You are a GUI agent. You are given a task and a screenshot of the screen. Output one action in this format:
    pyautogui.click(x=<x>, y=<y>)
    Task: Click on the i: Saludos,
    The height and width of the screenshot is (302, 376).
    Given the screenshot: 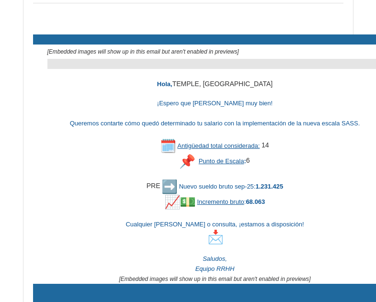 What is the action you would take?
    pyautogui.click(x=215, y=259)
    